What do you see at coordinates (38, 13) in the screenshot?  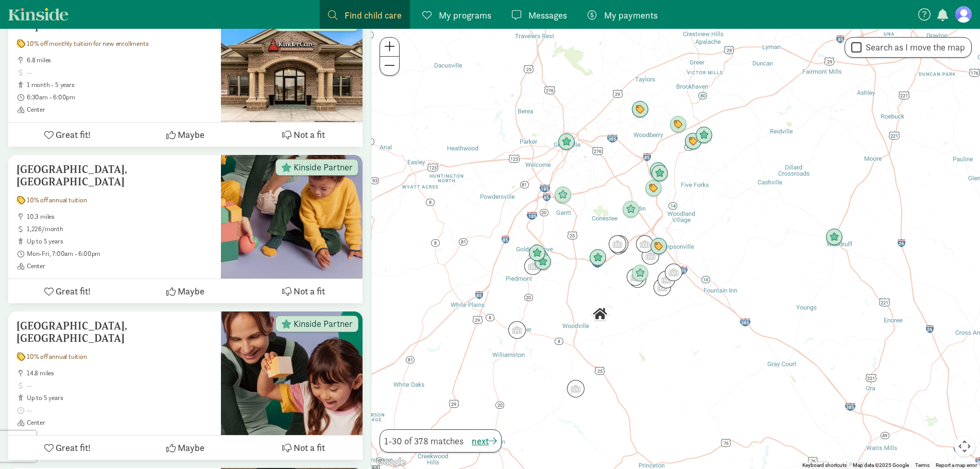 I see `a: Kinside` at bounding box center [38, 13].